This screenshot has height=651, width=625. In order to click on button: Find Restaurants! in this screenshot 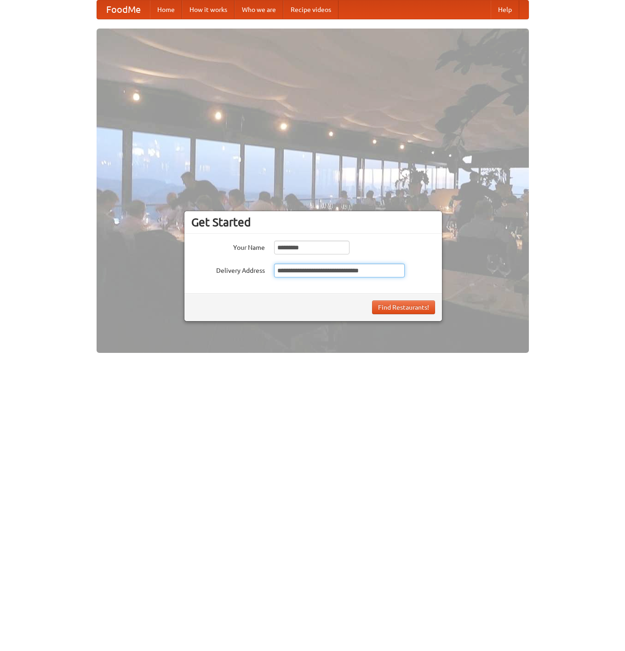, I will do `click(403, 307)`.